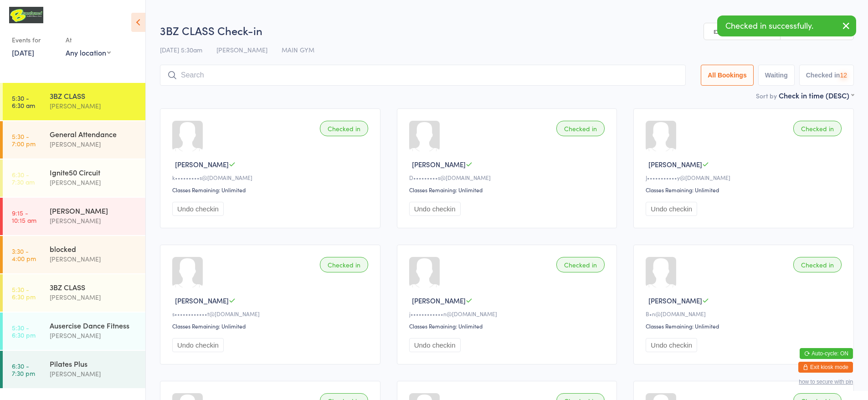  What do you see at coordinates (34, 39) in the screenshot?
I see `div: Events for` at bounding box center [34, 39].